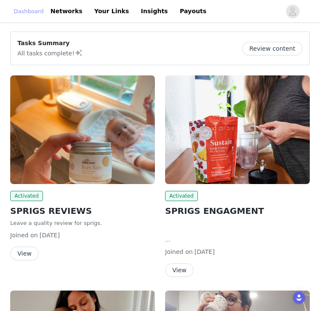  Describe the element at coordinates (83, 211) in the screenshot. I see `h2: SPRIGS REVIEWS` at that location.